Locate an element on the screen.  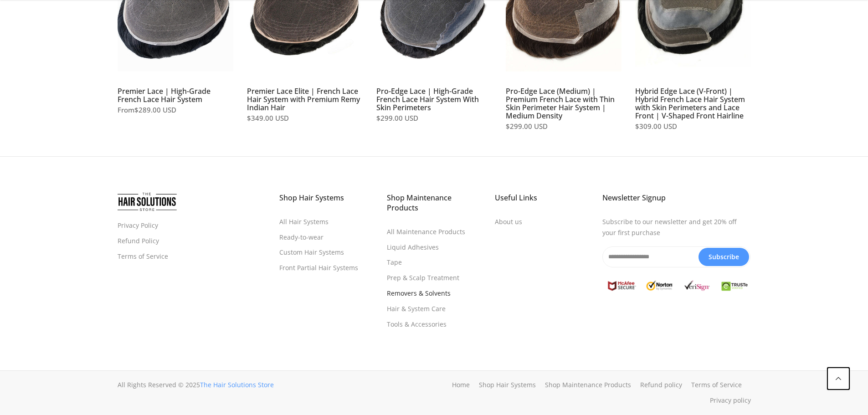
h3: Shop Maintenance Products is located at coordinates (434, 203).